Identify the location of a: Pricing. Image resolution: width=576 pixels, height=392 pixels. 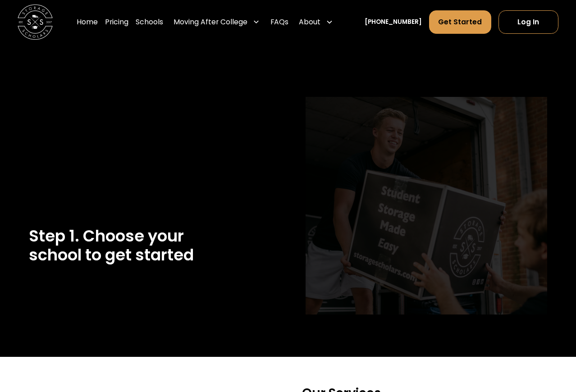
(117, 22).